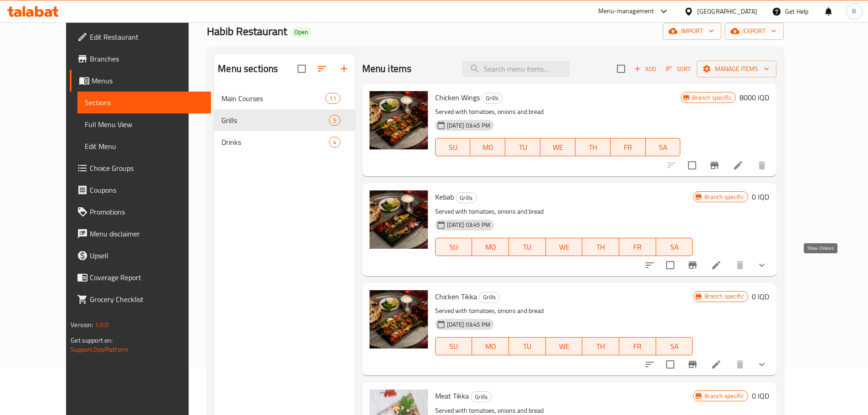 Image resolution: width=868 pixels, height=415 pixels. What do you see at coordinates (760, 197) in the screenshot?
I see `h6: 0 IQD` at bounding box center [760, 197].